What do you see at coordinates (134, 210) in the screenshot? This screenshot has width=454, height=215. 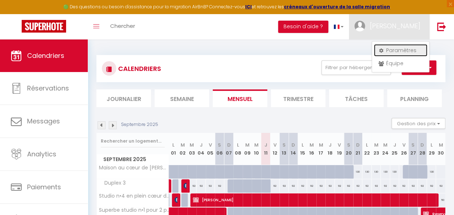 I see `span: Superbe studio n•1 pour 2 pers en plein cœur` at bounding box center [134, 210].